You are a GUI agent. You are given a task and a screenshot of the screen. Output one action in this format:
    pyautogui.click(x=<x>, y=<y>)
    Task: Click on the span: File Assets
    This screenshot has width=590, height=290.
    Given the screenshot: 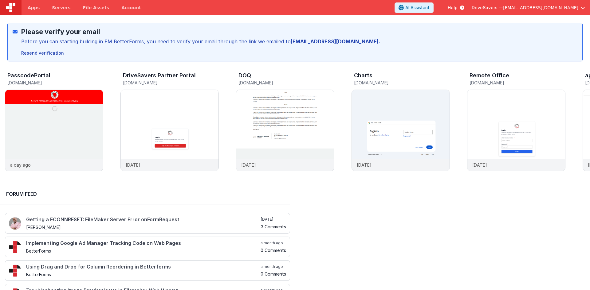 What is the action you would take?
    pyautogui.click(x=96, y=8)
    